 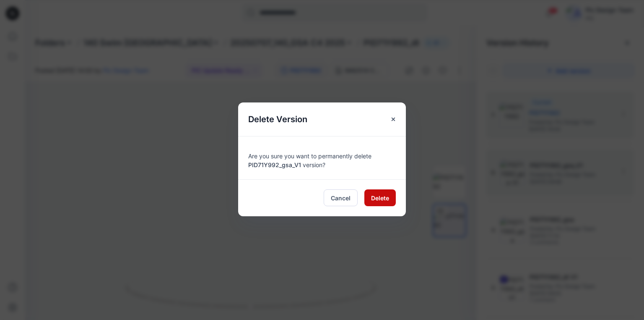 What do you see at coordinates (322, 158) in the screenshot?
I see `div: Are you sure you want to permanently delete version?` at bounding box center [322, 158].